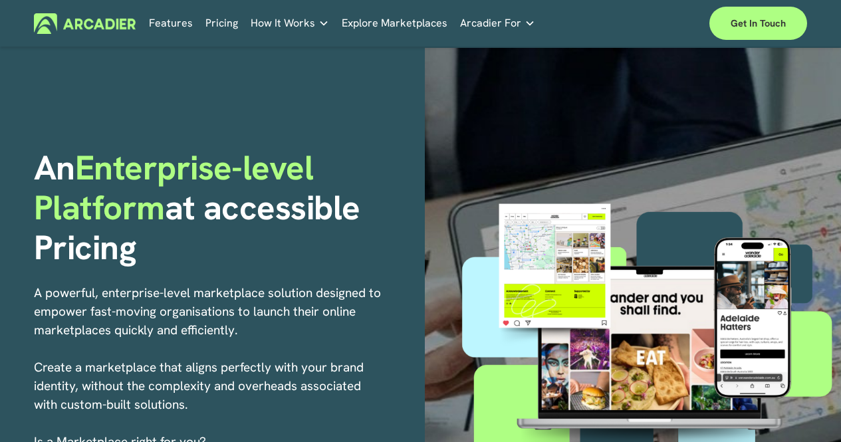  What do you see at coordinates (171, 23) in the screenshot?
I see `a: Features` at bounding box center [171, 23].